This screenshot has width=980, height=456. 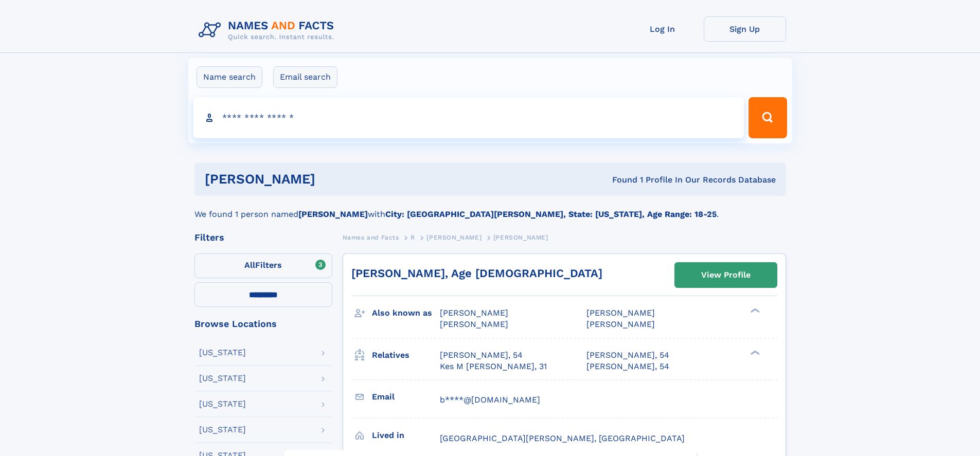 I want to click on a: Log In, so click(x=663, y=29).